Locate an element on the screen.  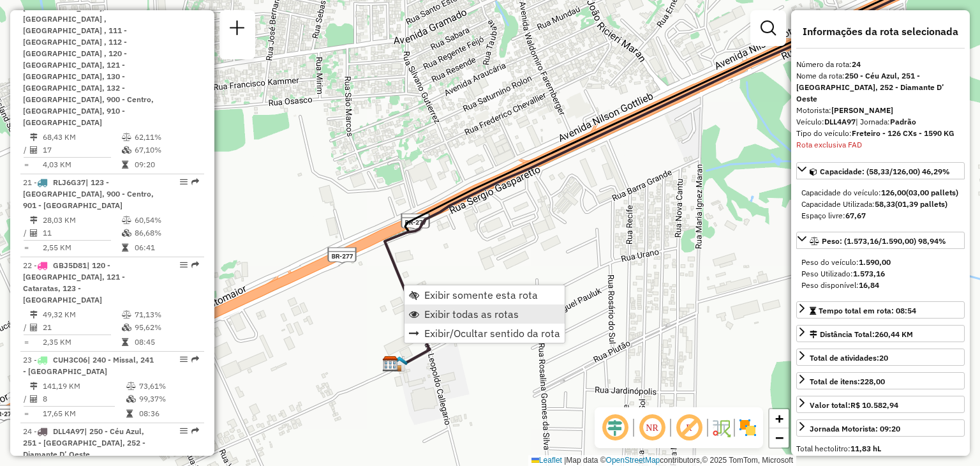
div: Rota exclusiva FAD is located at coordinates (880, 145).